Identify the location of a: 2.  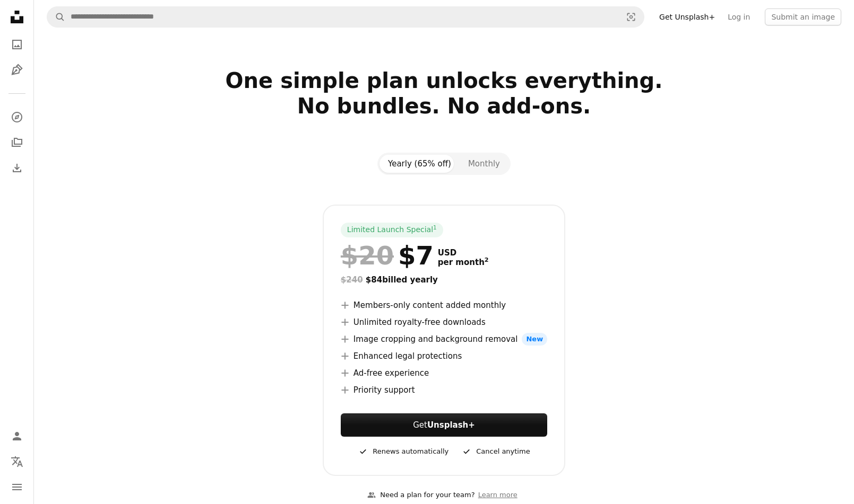
(487, 263).